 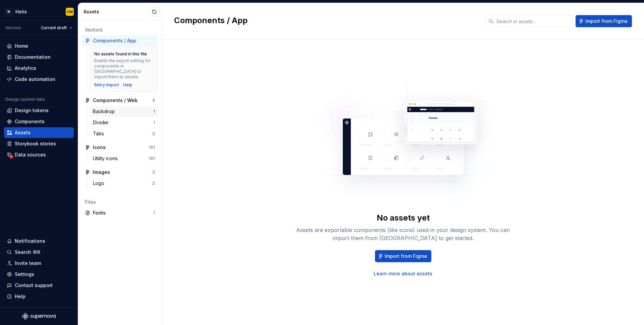 I want to click on div: Assets are exportable components (like icons) used in your design system. You can import them fro..., so click(x=404, y=234).